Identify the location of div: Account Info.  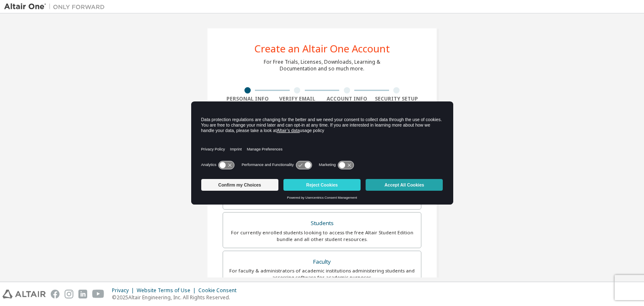
(347, 99).